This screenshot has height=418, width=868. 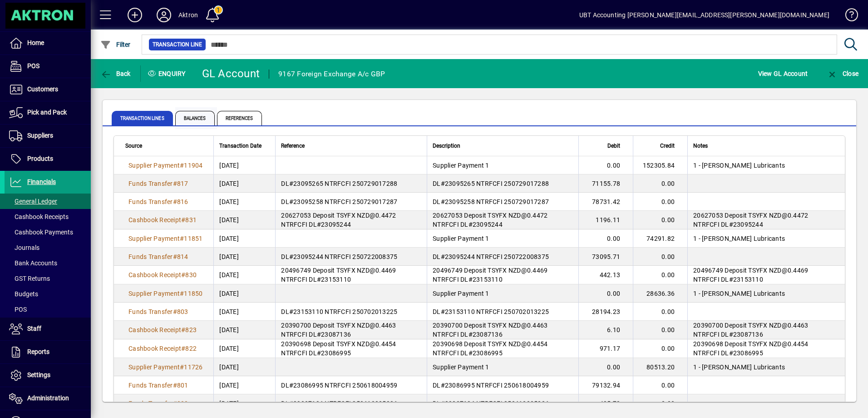 I want to click on button: Filter, so click(x=115, y=45).